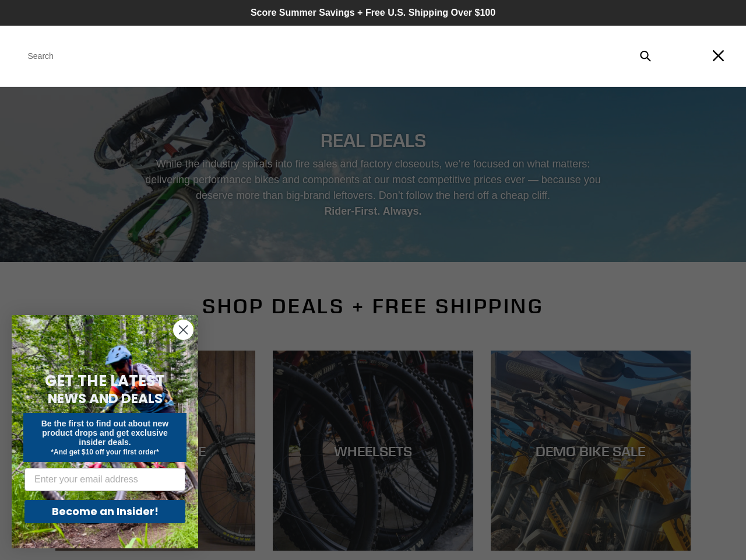 Image resolution: width=746 pixels, height=560 pixels. I want to click on span: Be the first to find out about new product drops and get exclusive insider deals., so click(105, 432).